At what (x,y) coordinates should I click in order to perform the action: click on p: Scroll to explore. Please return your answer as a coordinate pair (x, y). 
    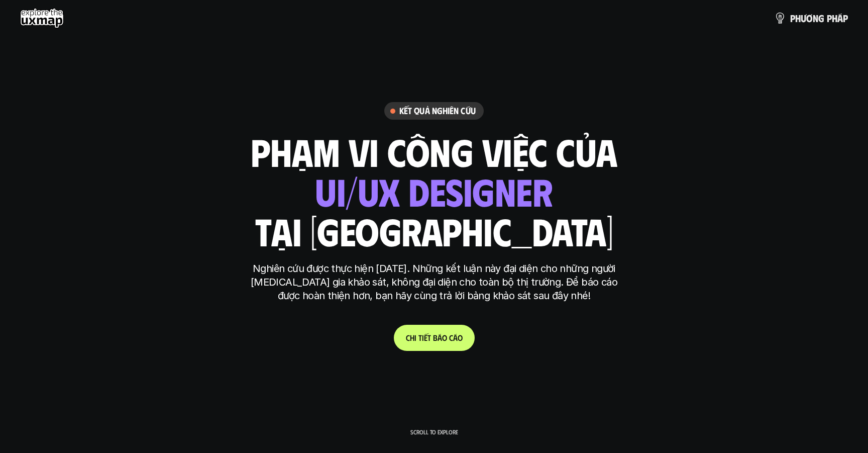
    Looking at the image, I should click on (434, 432).